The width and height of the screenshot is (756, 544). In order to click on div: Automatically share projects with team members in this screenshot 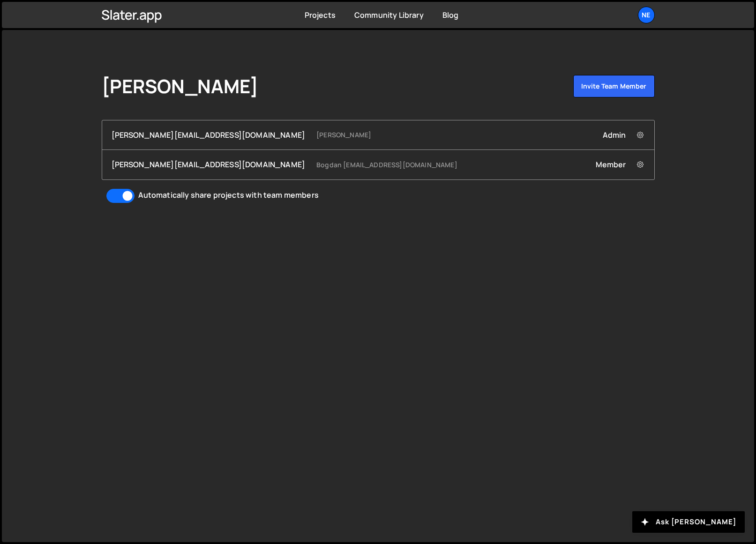, I will do `click(228, 195)`.